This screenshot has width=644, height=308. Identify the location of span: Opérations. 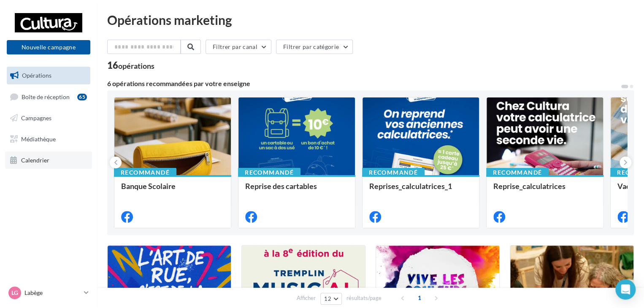
(36, 75).